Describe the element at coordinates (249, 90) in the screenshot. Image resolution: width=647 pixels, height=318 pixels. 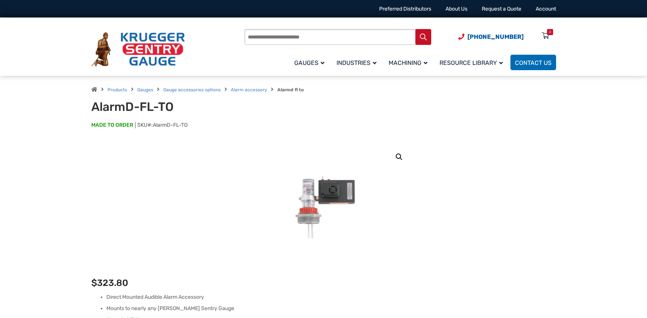
I see `a: Alarm accessory` at that location.